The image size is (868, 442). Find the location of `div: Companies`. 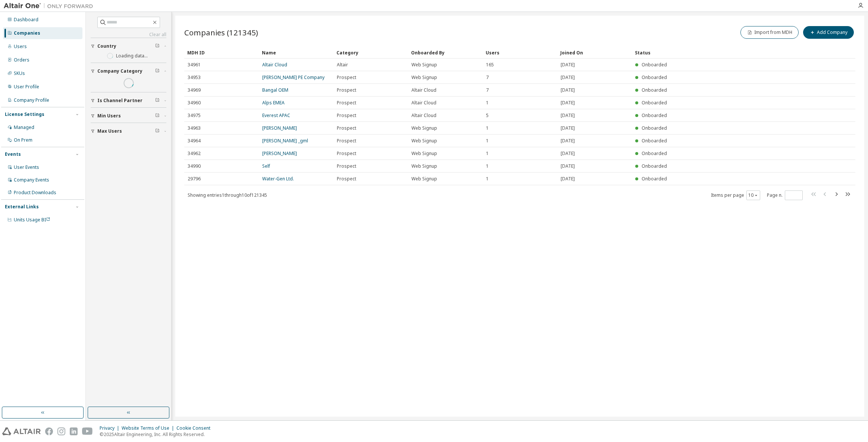

div: Companies is located at coordinates (27, 33).